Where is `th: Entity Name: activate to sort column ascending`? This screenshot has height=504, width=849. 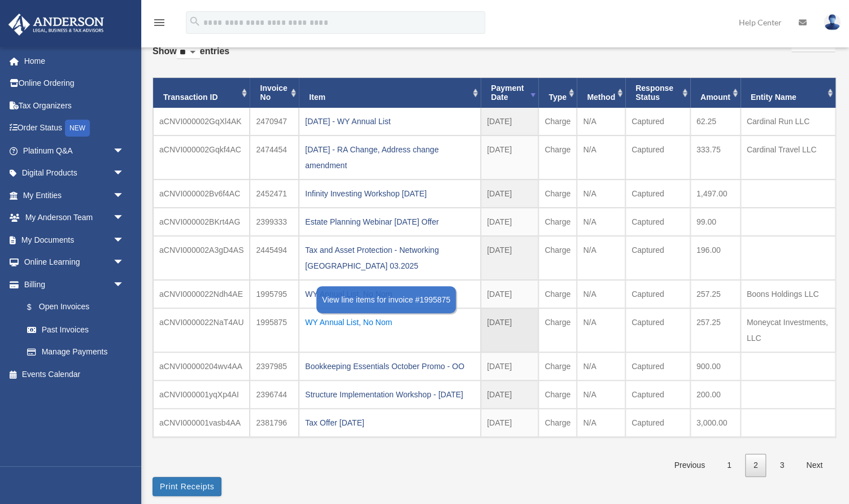
th: Entity Name: activate to sort column ascending is located at coordinates (788, 93).